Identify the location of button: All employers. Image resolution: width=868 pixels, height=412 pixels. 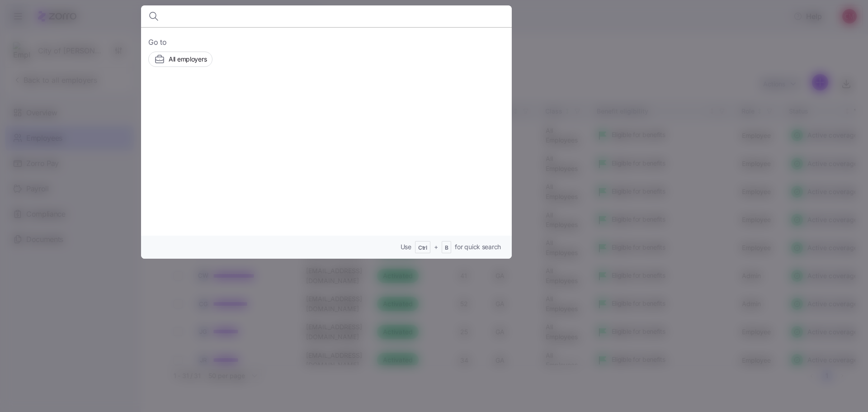
(180, 60).